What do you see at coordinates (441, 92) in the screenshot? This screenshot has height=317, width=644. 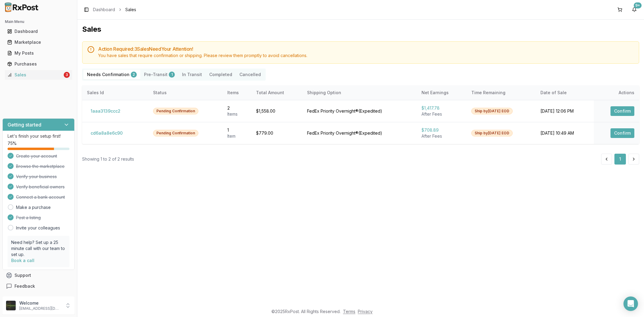 I see `th: Net Earnings` at bounding box center [441, 92].